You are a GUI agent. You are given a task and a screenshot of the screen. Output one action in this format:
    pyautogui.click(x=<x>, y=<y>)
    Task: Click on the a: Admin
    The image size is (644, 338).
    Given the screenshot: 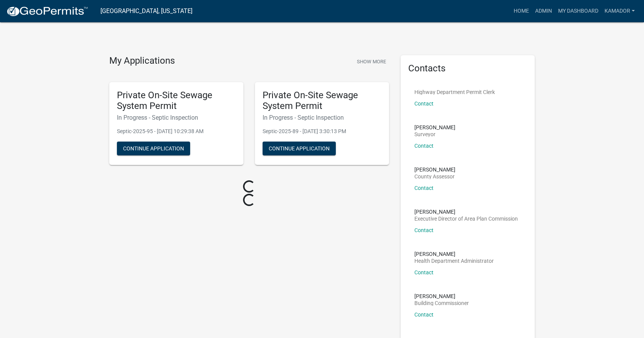 What is the action you would take?
    pyautogui.click(x=544, y=11)
    